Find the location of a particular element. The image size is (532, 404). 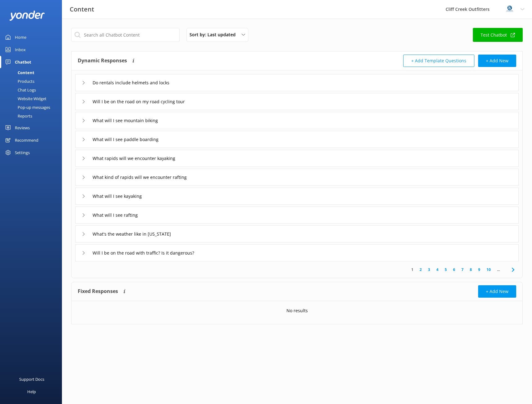

a: 7 is located at coordinates (462, 269).